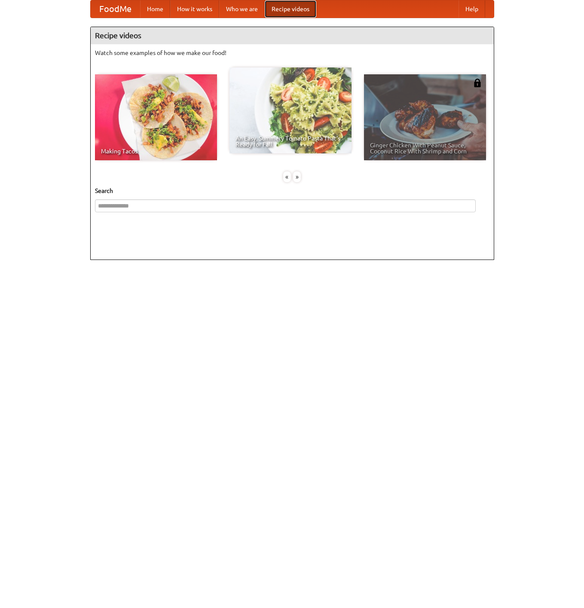 The height and width of the screenshot is (608, 584). What do you see at coordinates (156, 151) in the screenshot?
I see `span: Making Tacos` at bounding box center [156, 151].